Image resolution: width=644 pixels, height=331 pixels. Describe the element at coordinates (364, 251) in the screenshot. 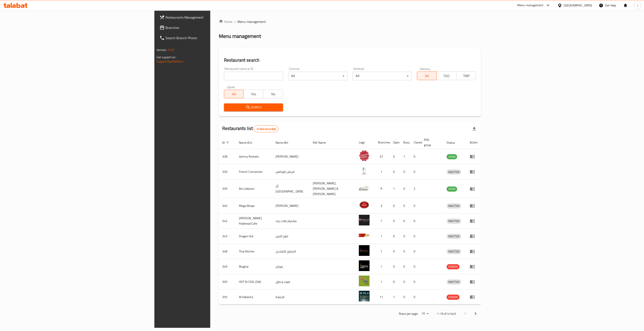

I see `img: Thai Kitchen` at that location.